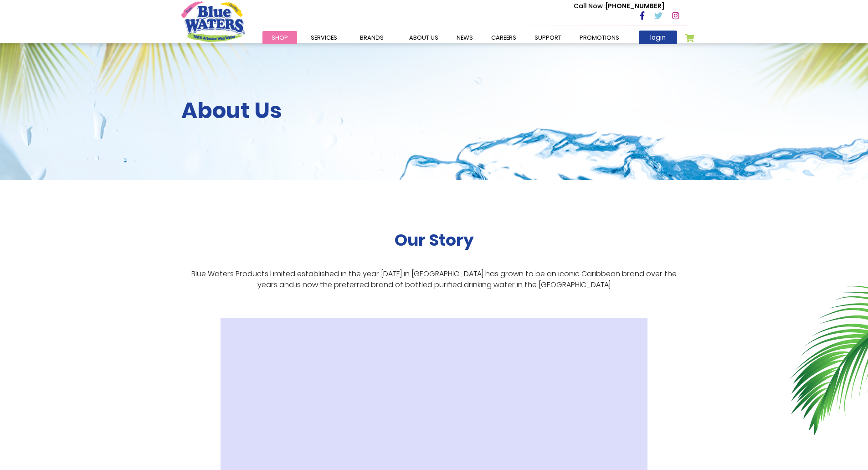  I want to click on span: Services, so click(324, 38).